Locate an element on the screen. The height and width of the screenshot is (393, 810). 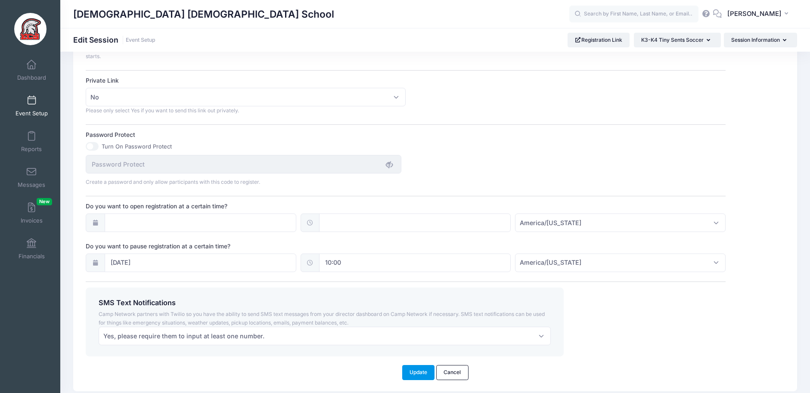
h1: Edit Session is located at coordinates (114, 40).